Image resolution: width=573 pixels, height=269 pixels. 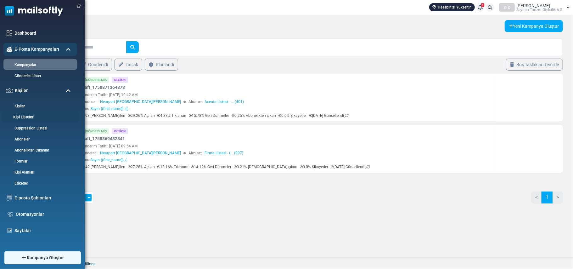 What do you see at coordinates (224, 153) in the screenshot?
I see `a: Firma Listesi - (... (997)` at bounding box center [224, 153].